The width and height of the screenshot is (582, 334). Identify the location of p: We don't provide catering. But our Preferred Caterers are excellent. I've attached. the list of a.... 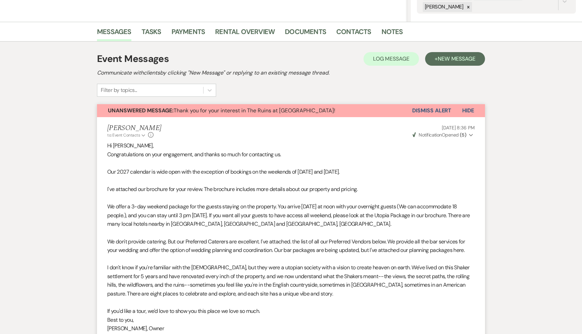
(291, 246).